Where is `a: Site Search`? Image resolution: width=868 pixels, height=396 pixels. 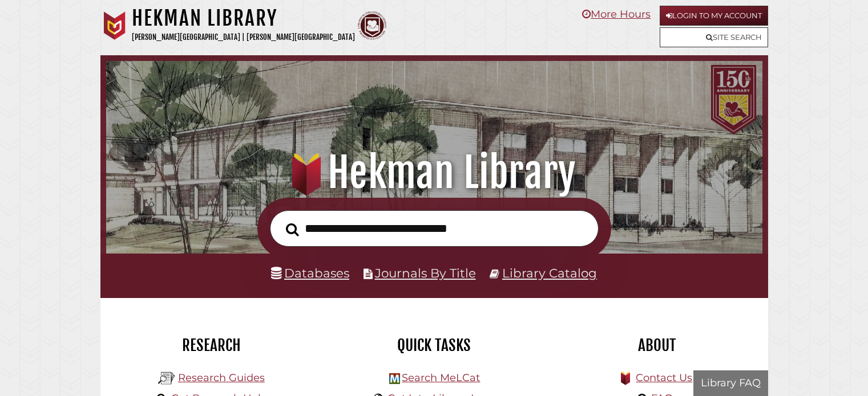 a: Site Search is located at coordinates (714, 37).